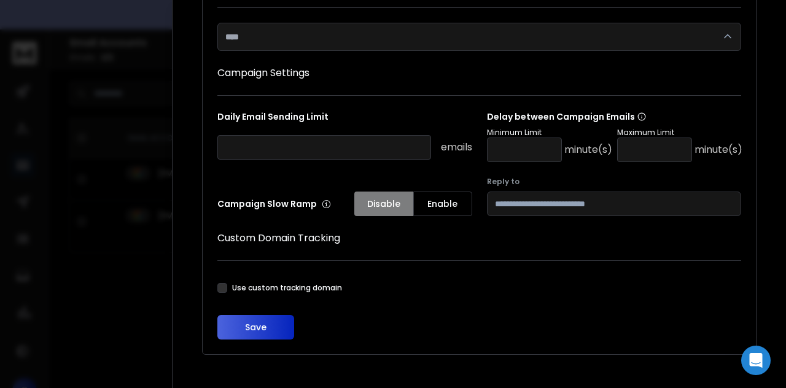  What do you see at coordinates (680, 133) in the screenshot?
I see `p: Maximum Limit` at bounding box center [680, 133].